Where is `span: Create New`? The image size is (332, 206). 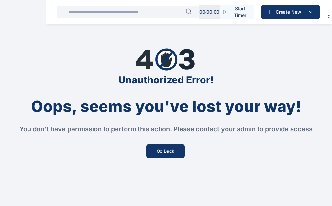
span: Create New is located at coordinates (290, 12).